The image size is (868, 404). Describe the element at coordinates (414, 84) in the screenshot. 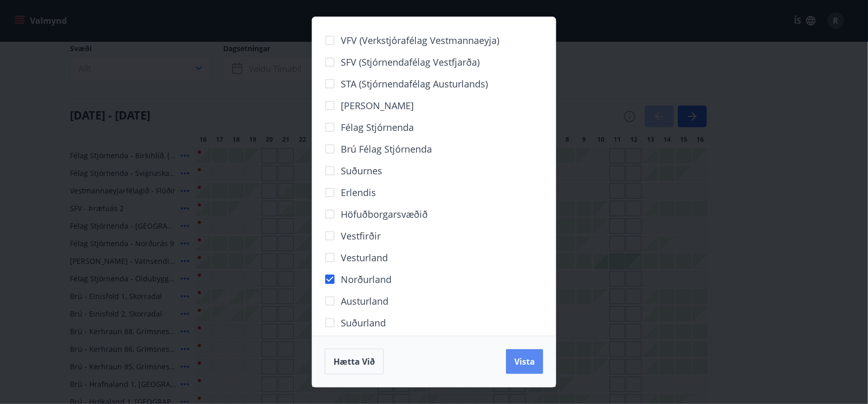

I see `span: STA (Stjórnendafélag Austurlands)` at that location.